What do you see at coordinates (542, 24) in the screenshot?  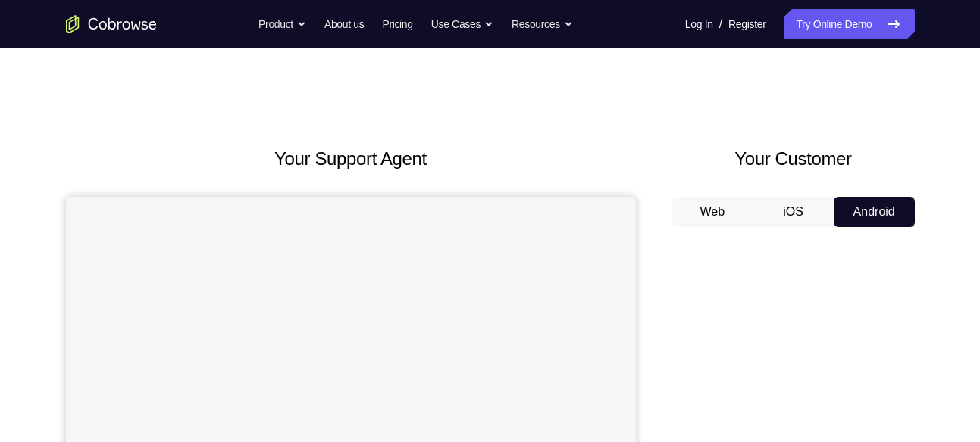 I see `button: Resources` at bounding box center [542, 24].